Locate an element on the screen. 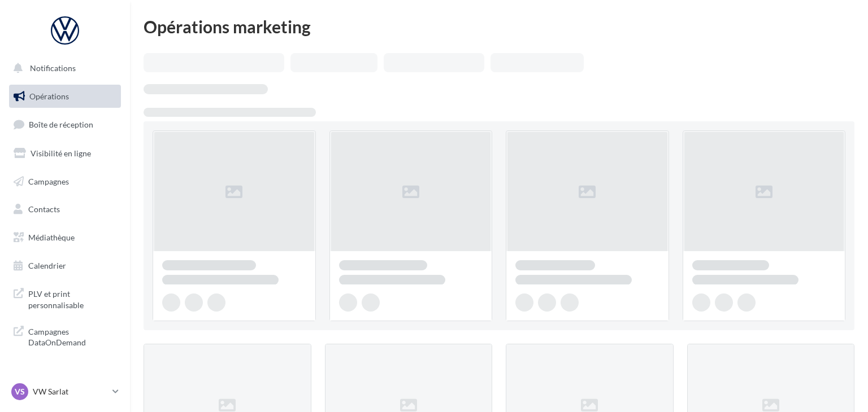 This screenshot has width=868, height=412. span: VS is located at coordinates (20, 391).